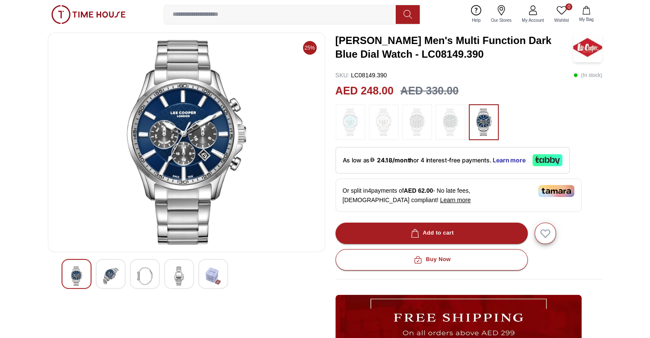 This screenshot has width=650, height=338. What do you see at coordinates (569, 7) in the screenshot?
I see `span: 0` at bounding box center [569, 7].